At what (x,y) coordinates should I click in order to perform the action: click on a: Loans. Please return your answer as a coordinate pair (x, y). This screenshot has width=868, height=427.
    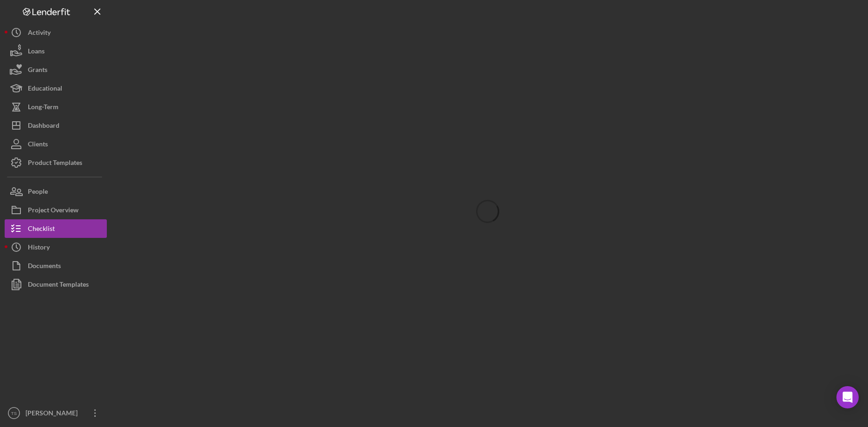
    Looking at the image, I should click on (56, 51).